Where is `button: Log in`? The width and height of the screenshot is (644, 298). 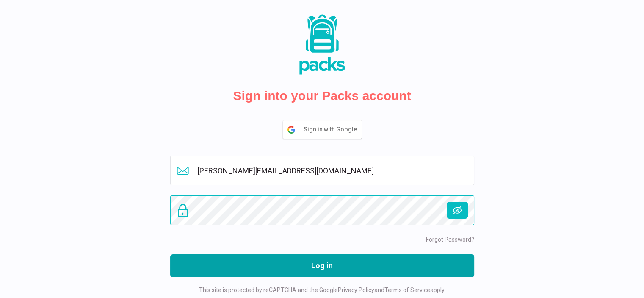
button: Log in is located at coordinates (322, 266).